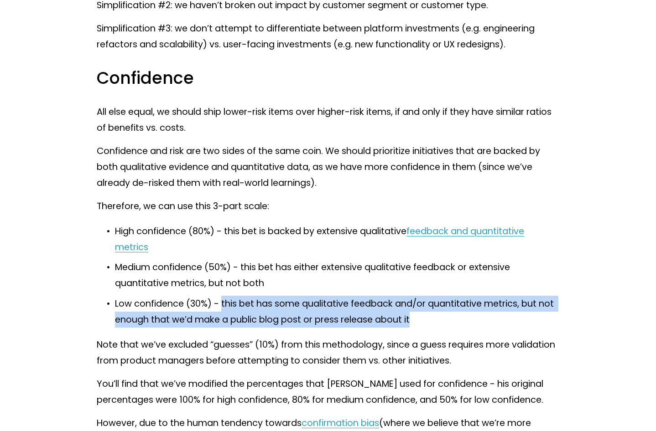 The image size is (656, 431). What do you see at coordinates (319, 239) in the screenshot?
I see `a: feedback and quantitative metrics` at bounding box center [319, 239].